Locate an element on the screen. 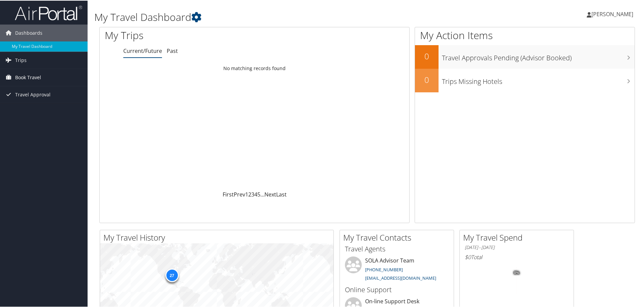 This screenshot has width=644, height=307. h3: Trips Missing Hotels is located at coordinates (538, 79).